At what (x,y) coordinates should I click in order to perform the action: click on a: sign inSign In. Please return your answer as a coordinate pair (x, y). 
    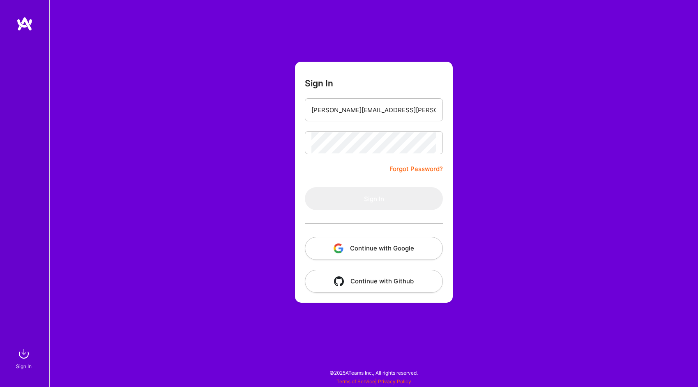
    Looking at the image, I should click on (25, 358).